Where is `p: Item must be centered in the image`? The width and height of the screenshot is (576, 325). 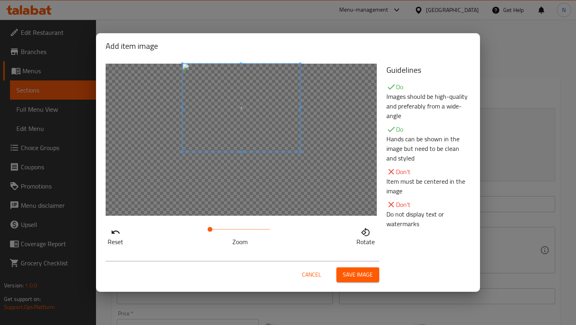 p: Item must be centered in the image is located at coordinates (428, 186).